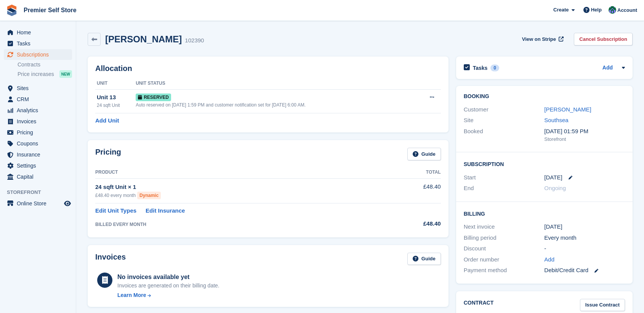 Image resolution: width=644 pixels, height=313 pixels. I want to click on div: Debit/Credit Card, so click(585, 270).